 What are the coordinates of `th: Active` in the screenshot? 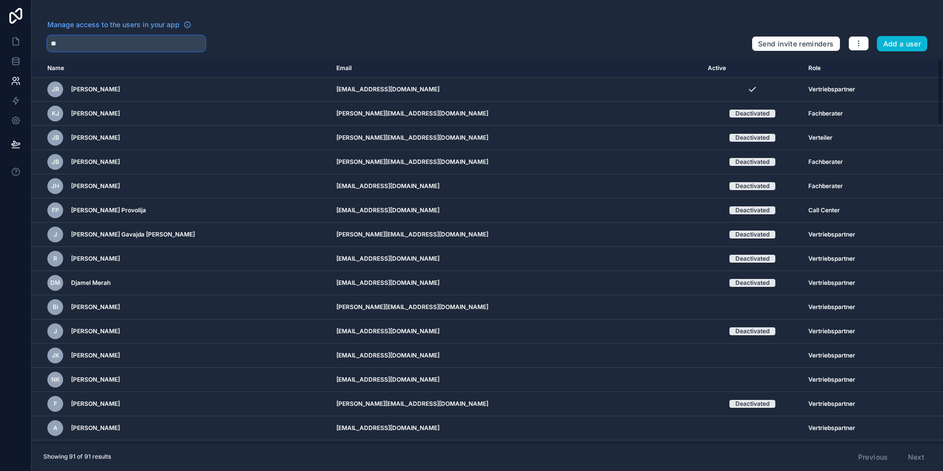 It's located at (752, 68).